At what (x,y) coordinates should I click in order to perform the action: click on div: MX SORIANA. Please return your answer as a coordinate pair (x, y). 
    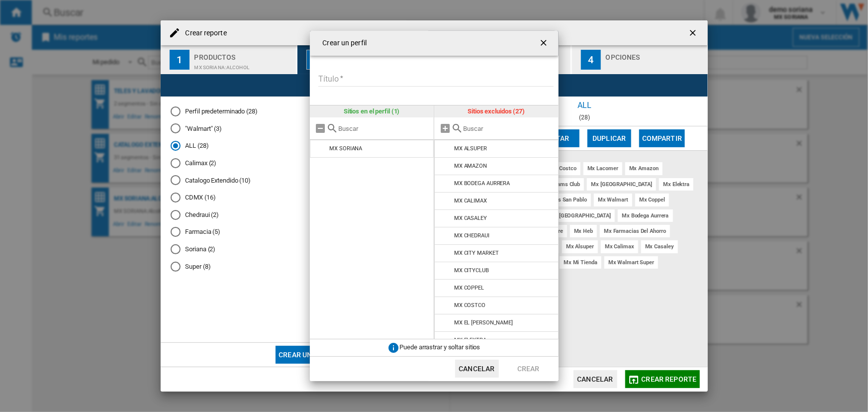
    Looking at the image, I should click on (346, 148).